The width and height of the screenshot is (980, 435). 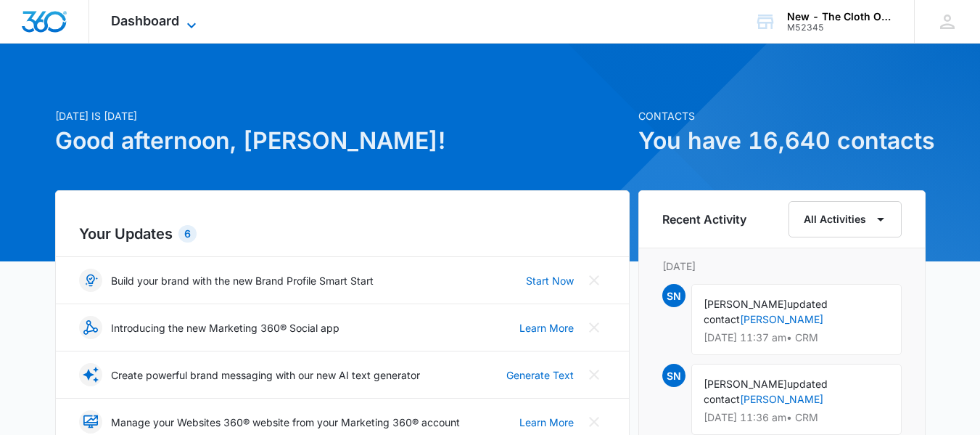 What do you see at coordinates (343, 234) in the screenshot?
I see `h2: Your Updates` at bounding box center [343, 234].